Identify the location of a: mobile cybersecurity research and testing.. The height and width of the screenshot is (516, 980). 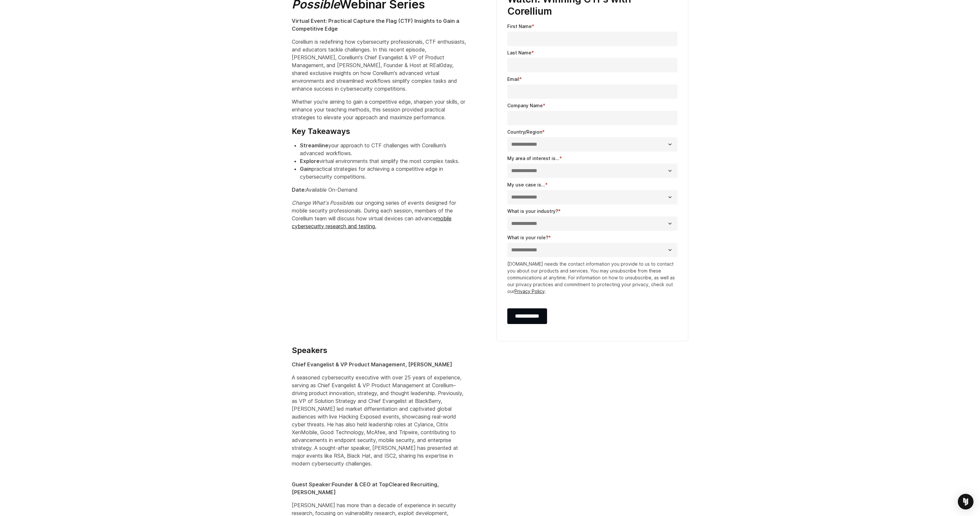
(371, 222).